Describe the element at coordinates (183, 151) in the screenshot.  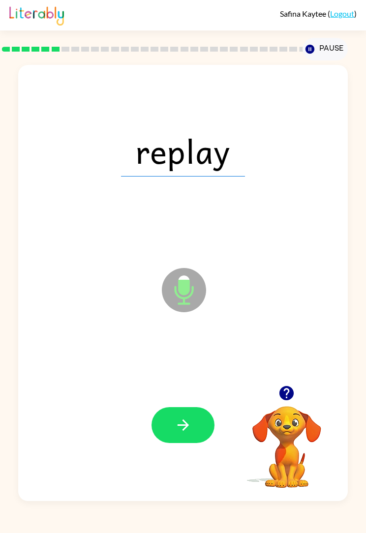
I see `span: replay` at that location.